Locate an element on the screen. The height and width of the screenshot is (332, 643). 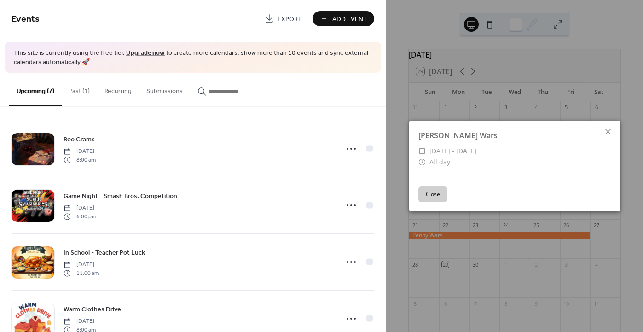
span: All day is located at coordinates (439, 162).